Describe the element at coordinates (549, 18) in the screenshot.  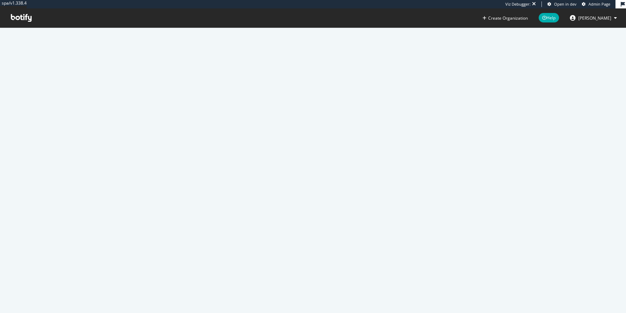
I see `span: Help` at that location.